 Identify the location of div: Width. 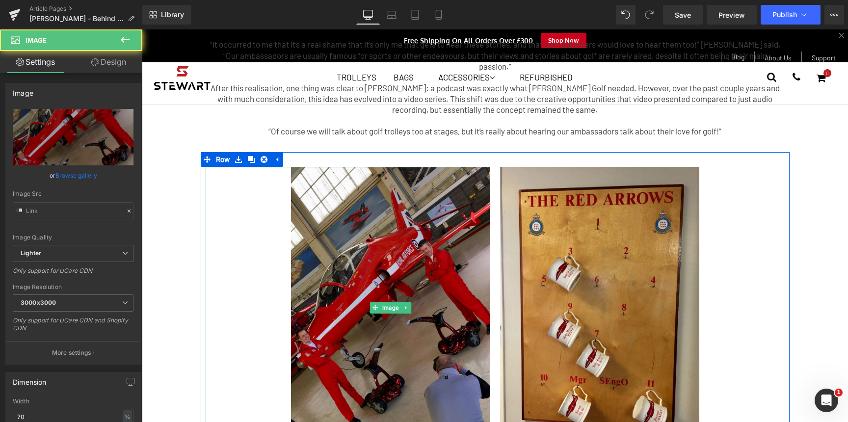
(73, 402).